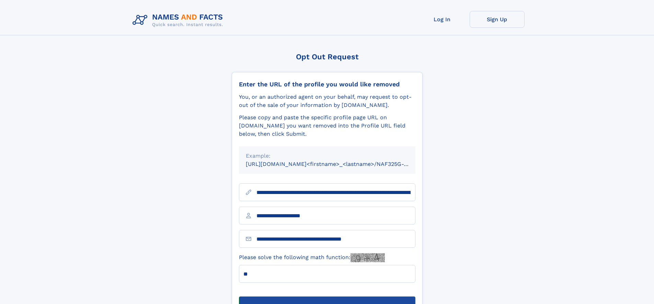  I want to click on div: Opt Out Request, so click(327, 57).